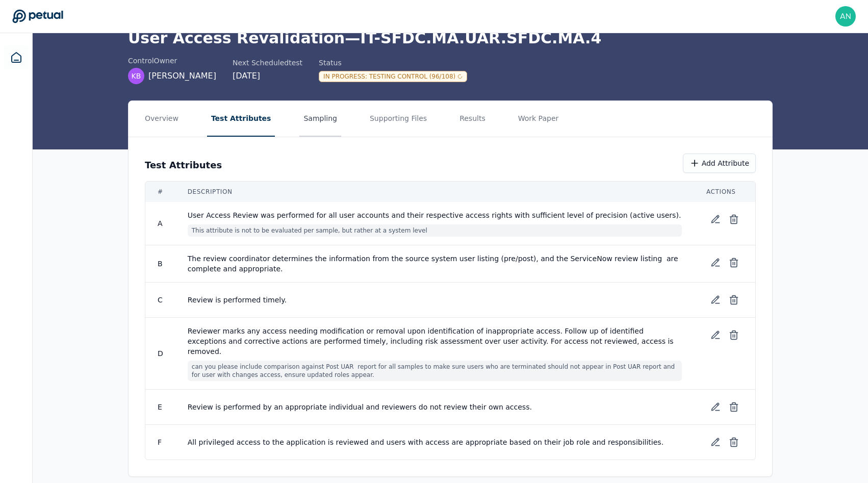 The height and width of the screenshot is (483, 868). Describe the element at coordinates (450, 118) in the screenshot. I see `nav: Tabs` at that location.